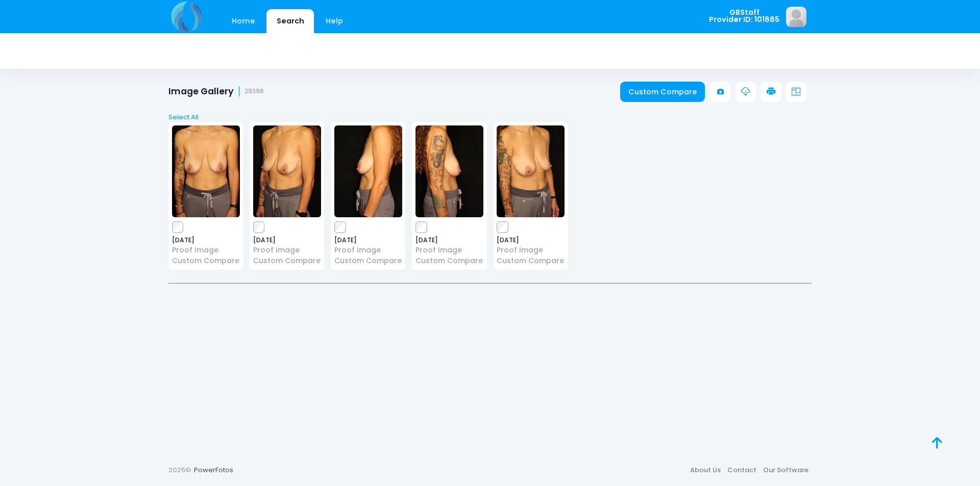 This screenshot has width=980, height=486. What do you see at coordinates (705, 471) in the screenshot?
I see `a: About Us` at bounding box center [705, 471].